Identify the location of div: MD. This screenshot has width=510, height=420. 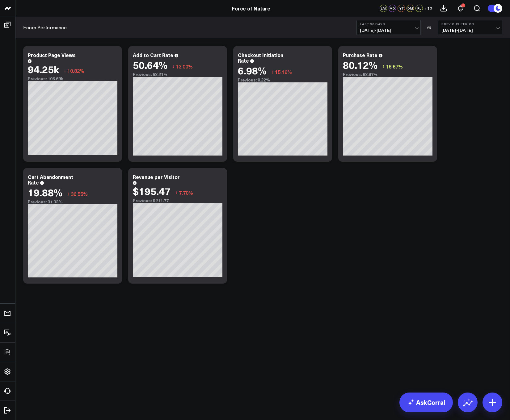
(392, 8).